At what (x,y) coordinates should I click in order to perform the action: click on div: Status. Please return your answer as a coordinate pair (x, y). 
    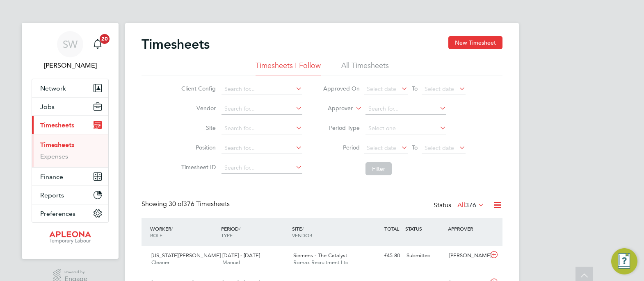
    Looking at the image, I should click on (460, 206).